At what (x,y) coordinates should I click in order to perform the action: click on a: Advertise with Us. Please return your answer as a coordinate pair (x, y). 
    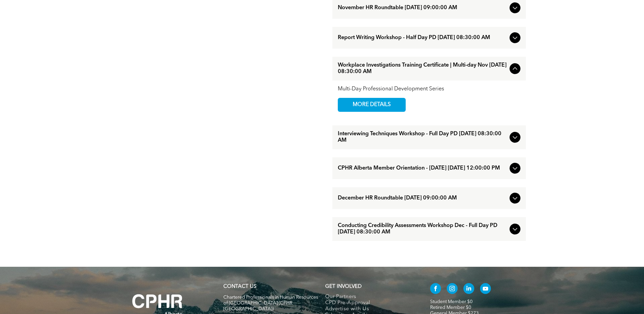
    Looking at the image, I should click on (370, 309).